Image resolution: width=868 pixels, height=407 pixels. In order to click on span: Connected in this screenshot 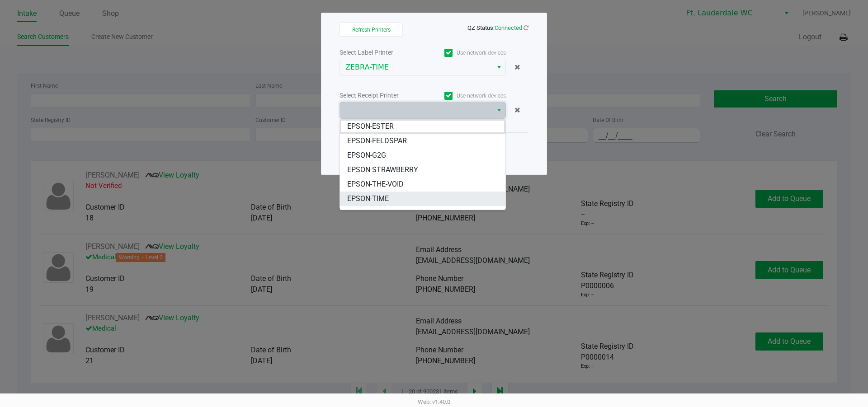, I will do `click(508, 27)`.